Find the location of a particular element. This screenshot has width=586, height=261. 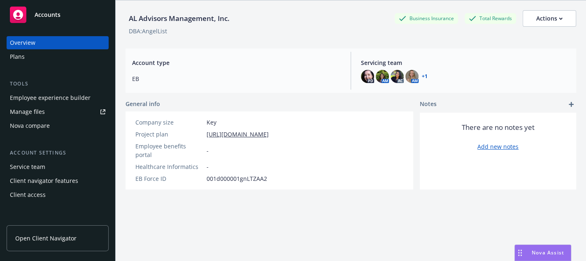

a: Service team is located at coordinates (58, 167).